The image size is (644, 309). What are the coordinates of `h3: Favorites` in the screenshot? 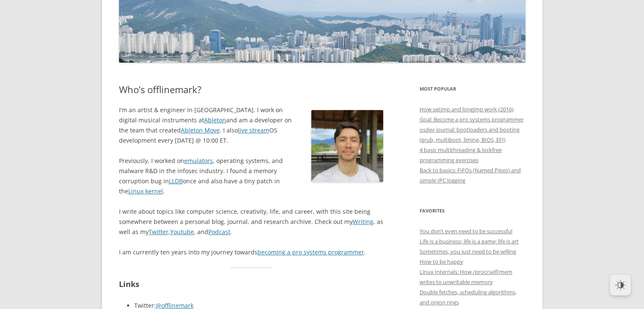 It's located at (472, 210).